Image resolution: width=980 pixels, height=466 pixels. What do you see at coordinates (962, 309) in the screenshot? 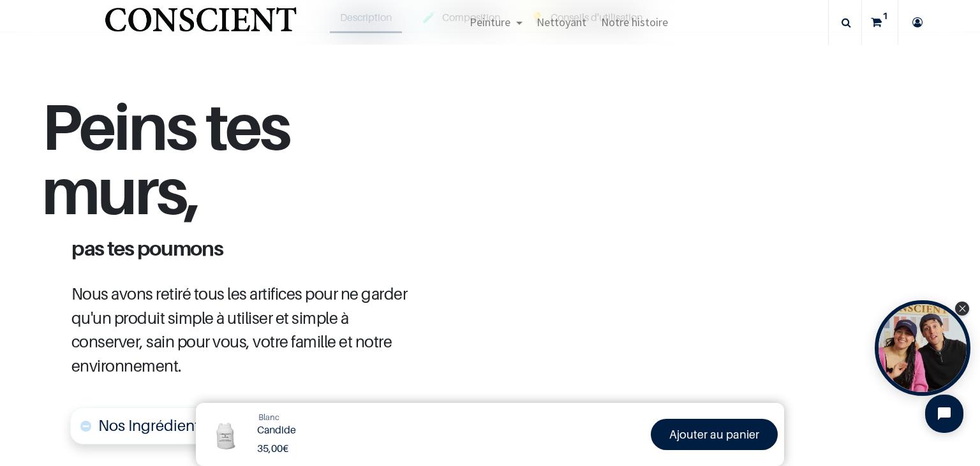
I see `div: Close Tolstoy widget` at bounding box center [962, 309].